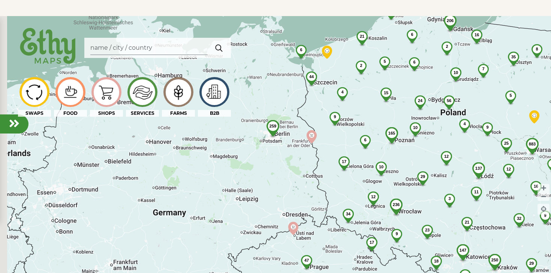 The width and height of the screenshot is (551, 273). What do you see at coordinates (483, 74) in the screenshot?
I see `img: 7` at bounding box center [483, 74].